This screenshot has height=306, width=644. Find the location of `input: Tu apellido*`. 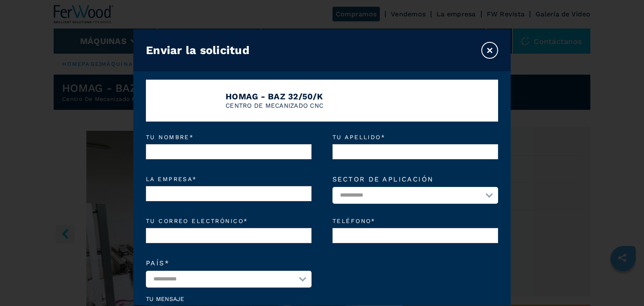

input: Tu apellido* is located at coordinates (415, 152).